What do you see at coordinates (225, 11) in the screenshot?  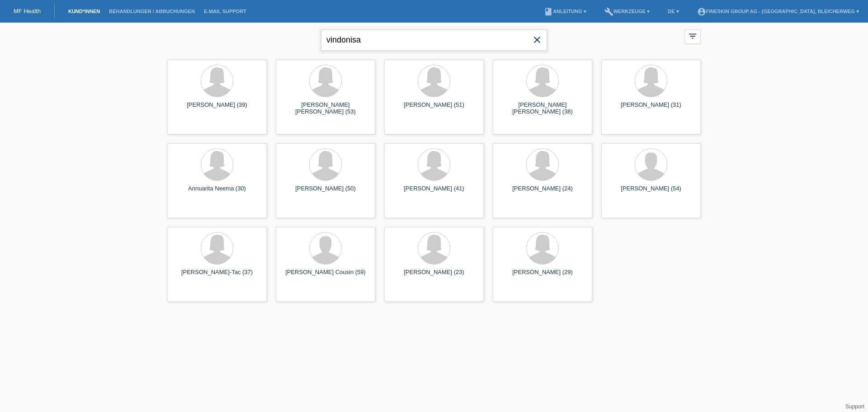 I see `a: E-Mail Support` at bounding box center [225, 11].